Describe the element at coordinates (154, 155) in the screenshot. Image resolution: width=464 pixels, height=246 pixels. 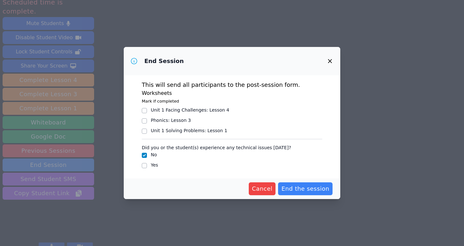
I see `label: No` at that location.